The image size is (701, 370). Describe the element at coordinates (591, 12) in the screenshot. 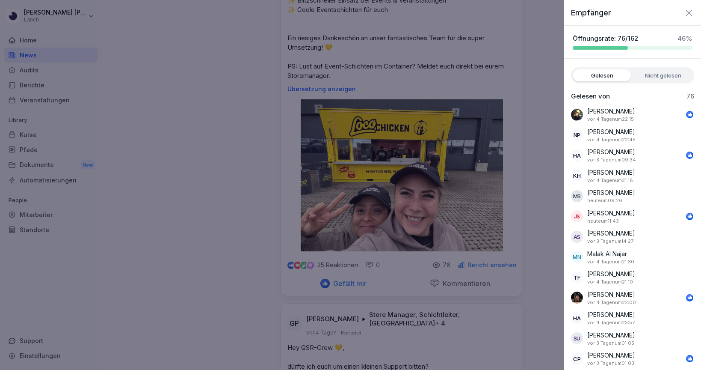

I see `p: Empfänger` at that location.